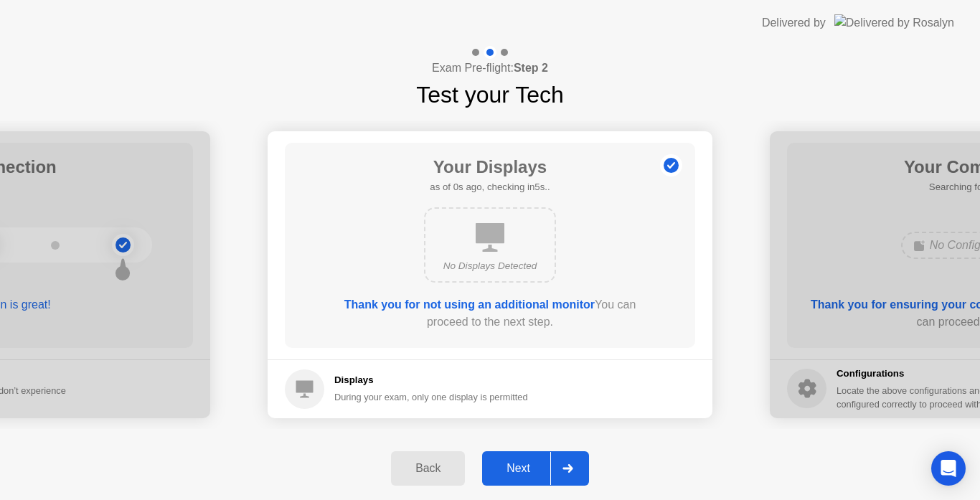  I want to click on b: Thank you for not using an additional monitor, so click(469, 304).